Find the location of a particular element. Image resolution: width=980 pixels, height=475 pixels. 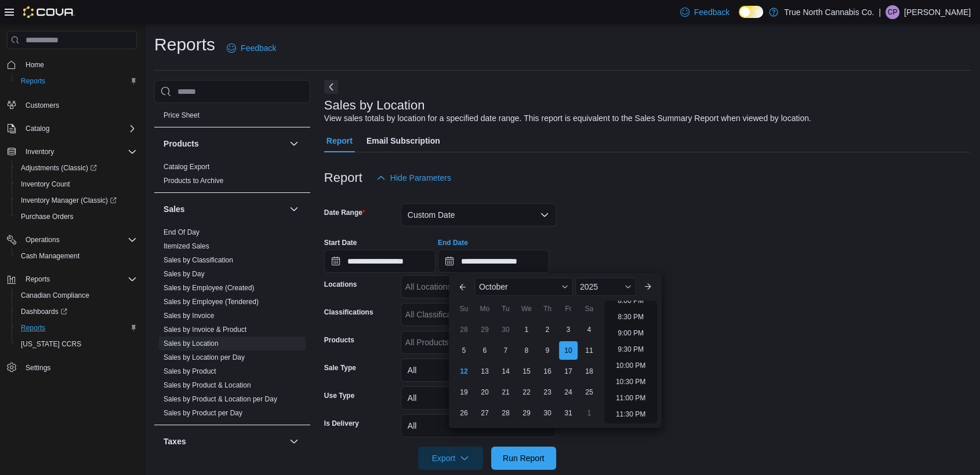

button: Purchase Orders is located at coordinates (76, 217).